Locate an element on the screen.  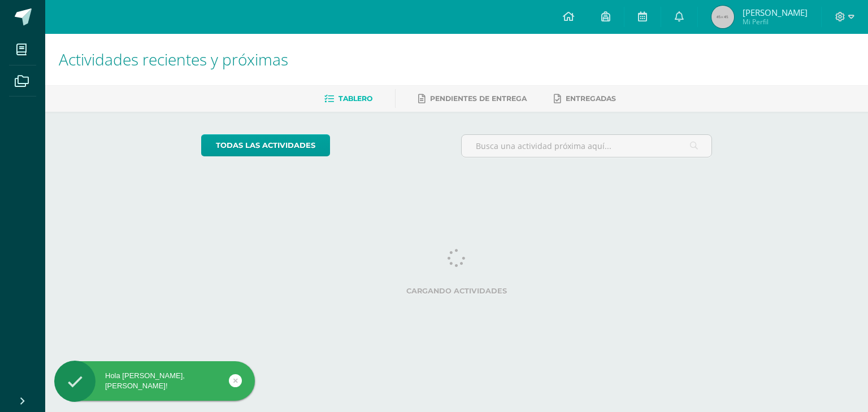
a: Tablero is located at coordinates (348, 99).